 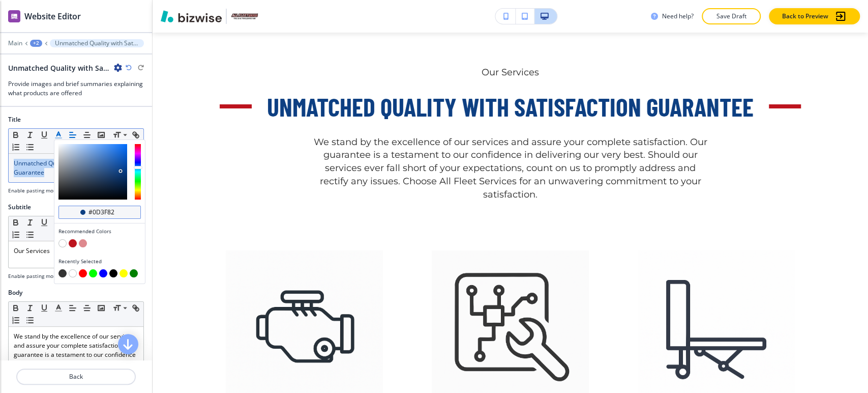 I want to click on button: Unmatched Quality with Satisfaction Guarantee, so click(x=97, y=44).